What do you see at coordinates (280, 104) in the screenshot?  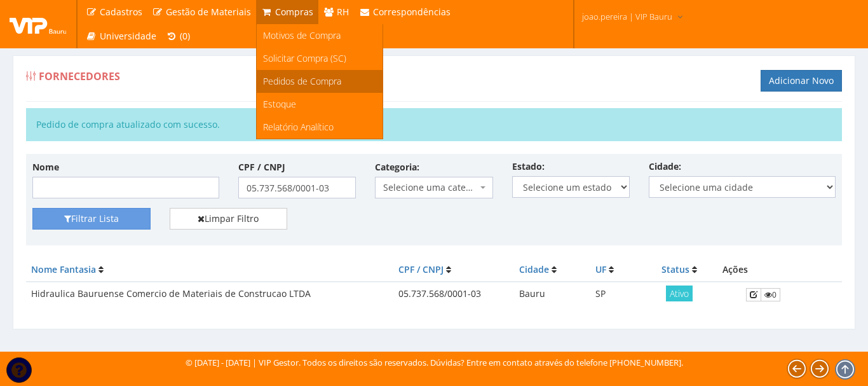 I see `span: Estoque` at bounding box center [280, 104].